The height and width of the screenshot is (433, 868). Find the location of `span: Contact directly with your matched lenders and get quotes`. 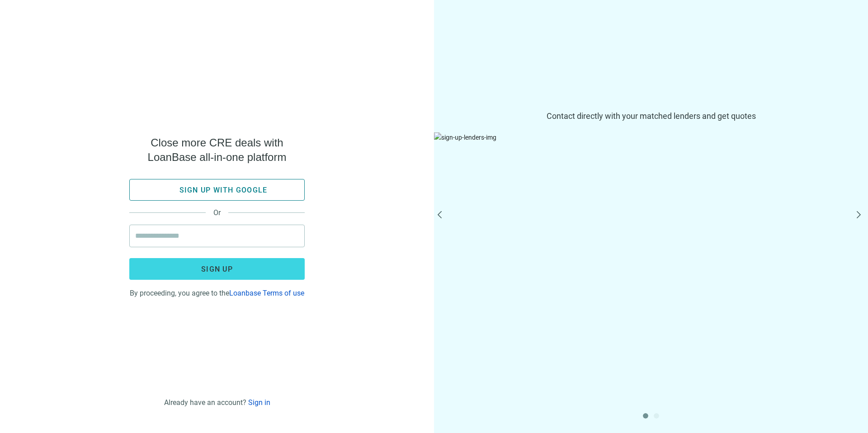

span: Contact directly with your matched lenders and get quotes is located at coordinates (650, 116).